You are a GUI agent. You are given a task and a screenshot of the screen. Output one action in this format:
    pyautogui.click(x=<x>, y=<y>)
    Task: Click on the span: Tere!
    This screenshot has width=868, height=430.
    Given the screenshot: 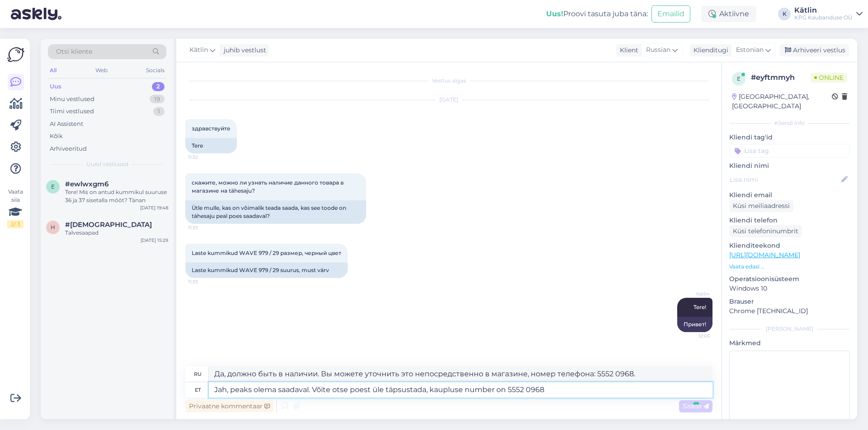 What is the action you would take?
    pyautogui.click(x=700, y=307)
    